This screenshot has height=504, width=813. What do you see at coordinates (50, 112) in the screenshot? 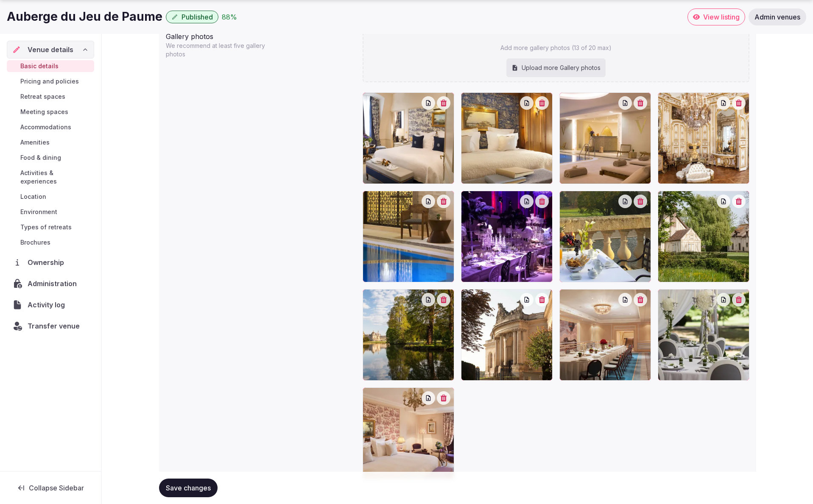
I see `a: Meeting spaces` at bounding box center [50, 112].